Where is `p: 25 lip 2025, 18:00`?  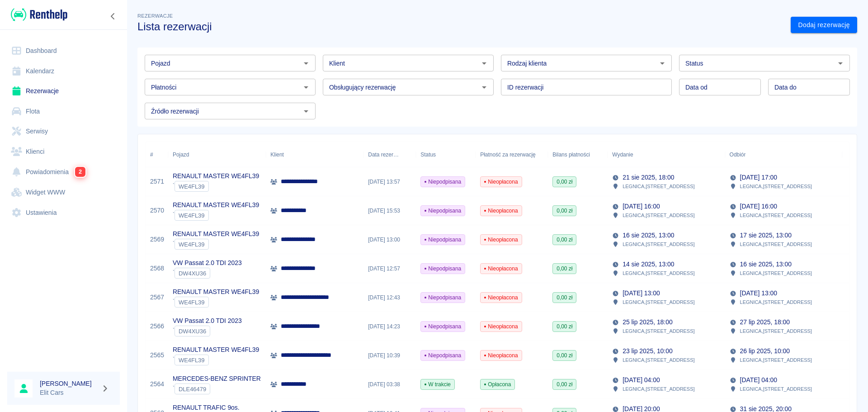 p: 25 lip 2025, 18:00 is located at coordinates (648, 322).